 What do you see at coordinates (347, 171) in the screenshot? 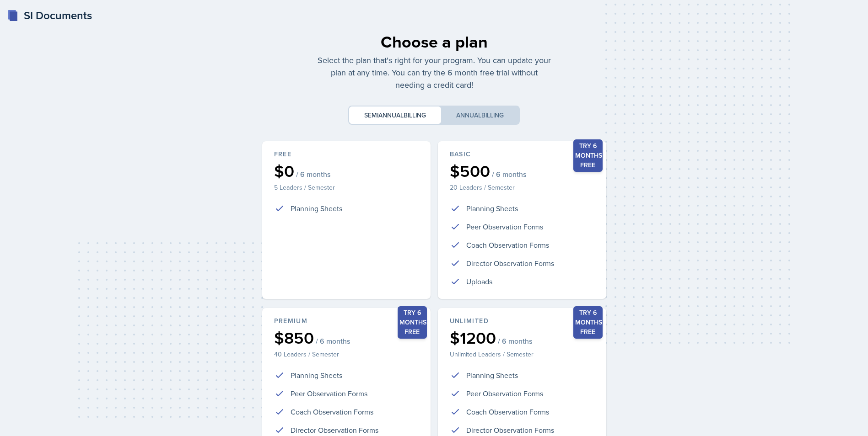
I see `div: $0` at bounding box center [347, 171].